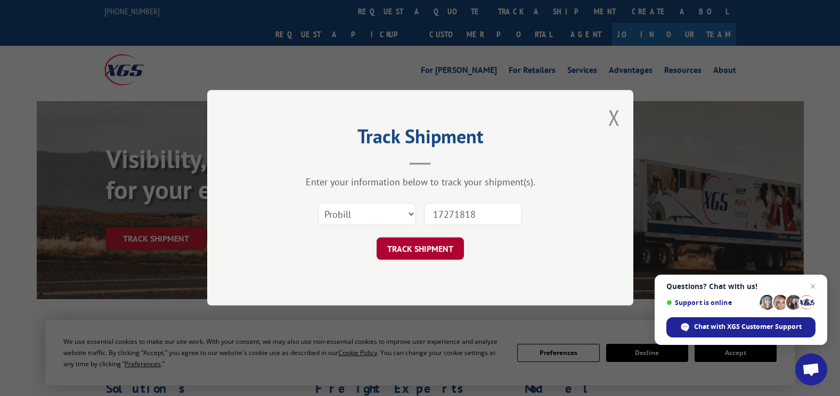  I want to click on span: Support is online, so click(711, 303).